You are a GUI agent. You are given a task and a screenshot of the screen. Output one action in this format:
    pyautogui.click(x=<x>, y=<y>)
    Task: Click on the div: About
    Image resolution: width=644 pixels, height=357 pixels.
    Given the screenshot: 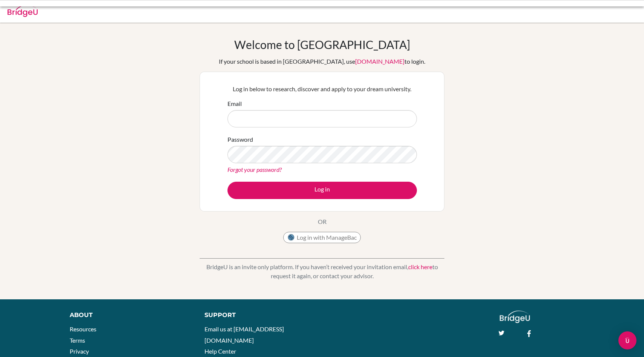 What is the action you would take?
    pyautogui.click(x=128, y=315)
    